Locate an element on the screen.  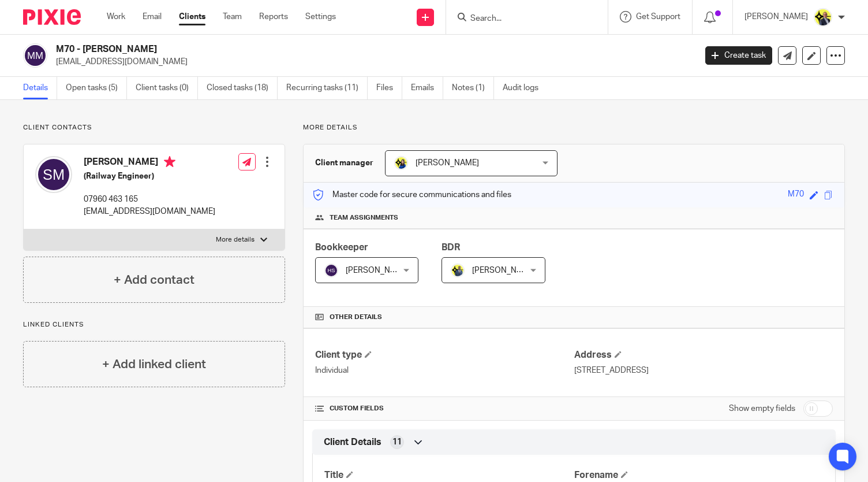
a: Files is located at coordinates (389, 88).